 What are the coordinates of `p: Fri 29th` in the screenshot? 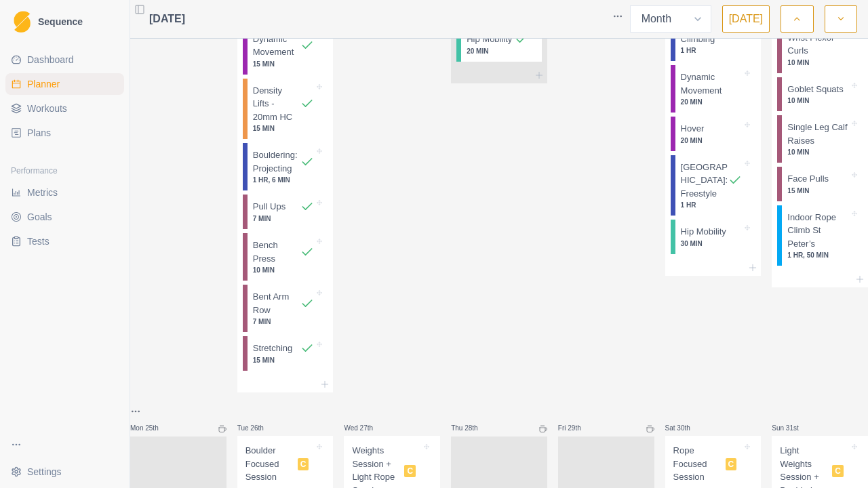 It's located at (578, 428).